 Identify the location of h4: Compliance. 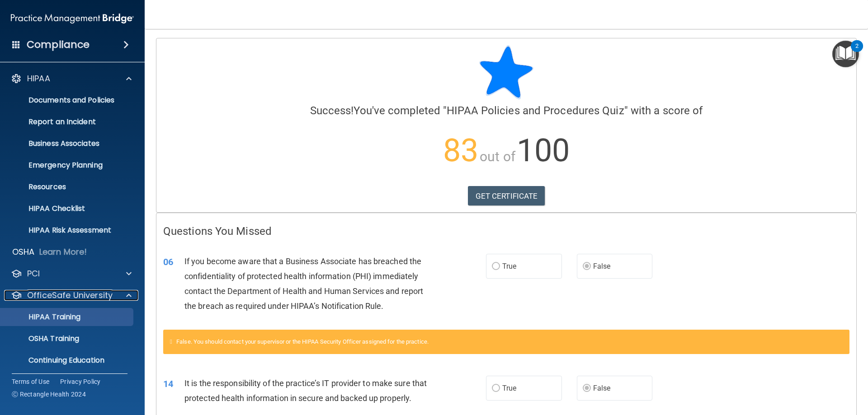
(58, 45).